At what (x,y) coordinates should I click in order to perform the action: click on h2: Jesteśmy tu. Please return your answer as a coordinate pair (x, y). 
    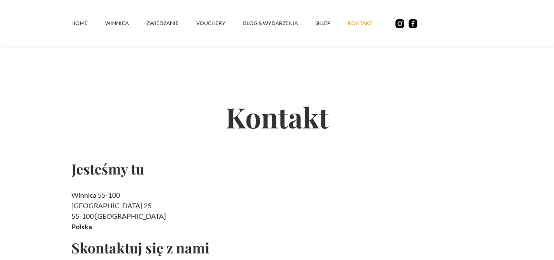
    Looking at the image, I should click on (158, 169).